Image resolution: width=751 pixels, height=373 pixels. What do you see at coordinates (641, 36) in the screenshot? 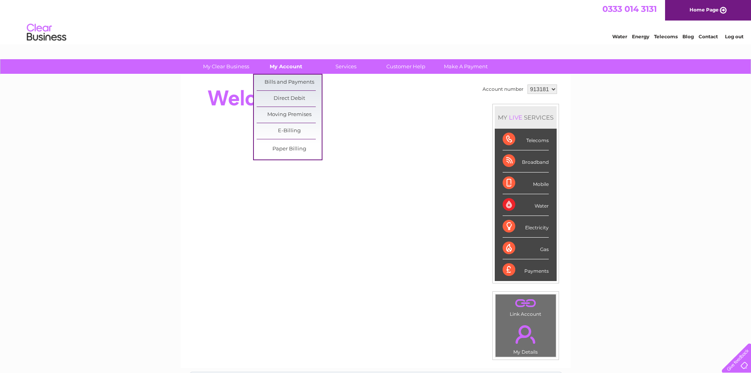
I see `a: Energy` at bounding box center [641, 36].